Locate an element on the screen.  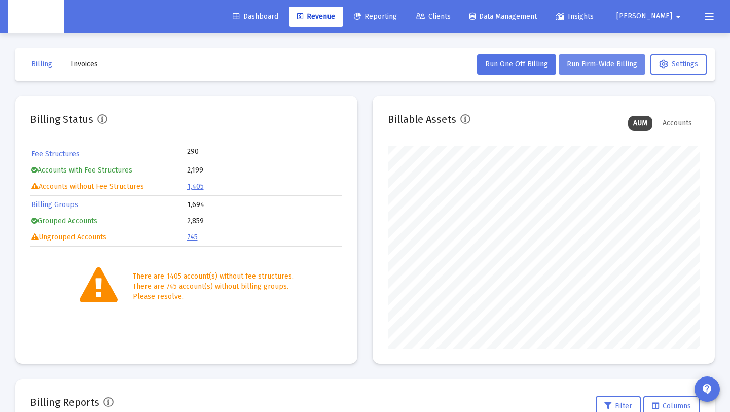
span: Data Management is located at coordinates (503, 16).